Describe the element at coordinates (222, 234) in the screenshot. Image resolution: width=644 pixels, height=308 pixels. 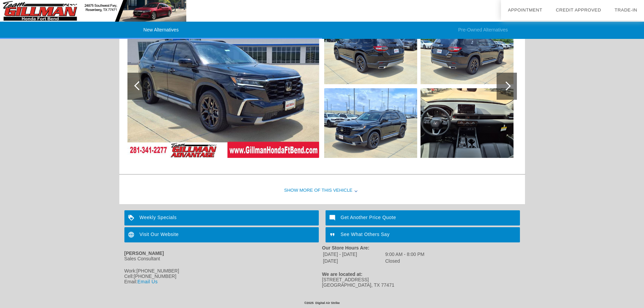
I see `a: Visit Our Website` at that location.